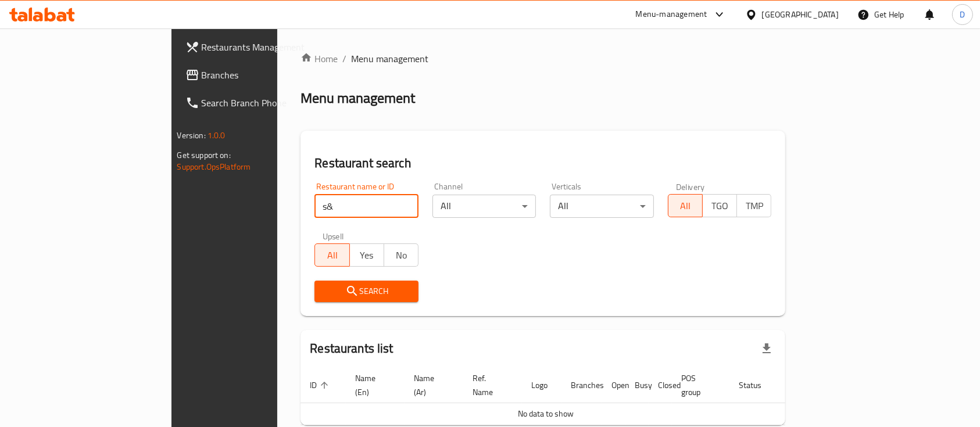  I want to click on span: TMP, so click(754, 206).